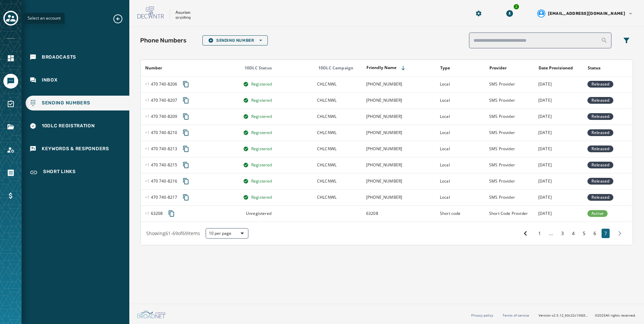 The width and height of the screenshot is (644, 324). I want to click on span: Broadcasts, so click(59, 58).